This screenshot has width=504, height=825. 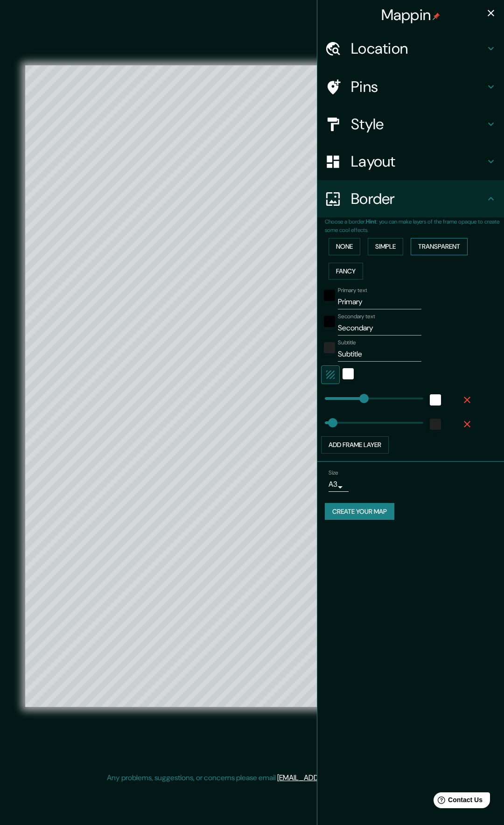 I want to click on label: Subtitle, so click(x=347, y=343).